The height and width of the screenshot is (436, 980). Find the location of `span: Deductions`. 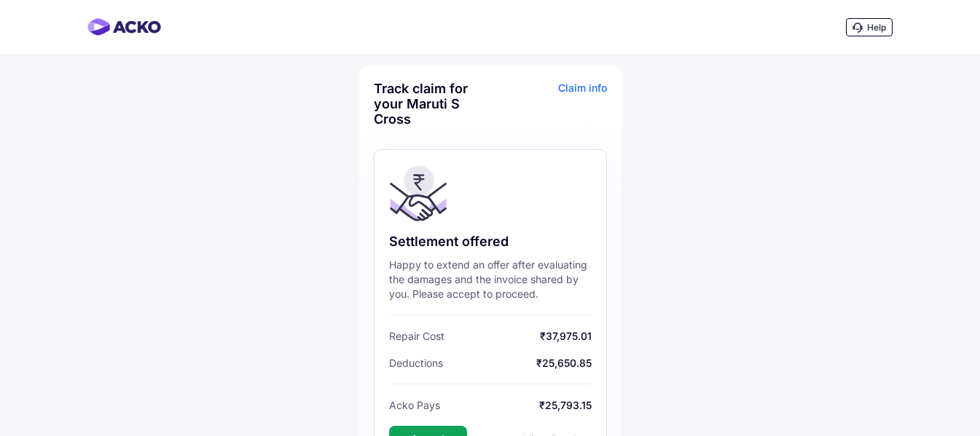

span: Deductions is located at coordinates (416, 363).